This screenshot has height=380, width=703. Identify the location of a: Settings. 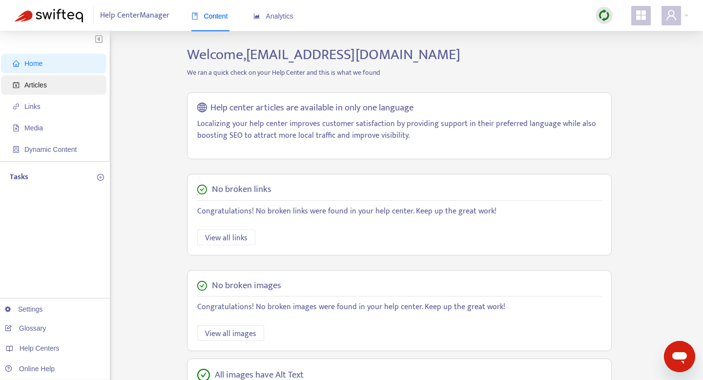
(24, 309).